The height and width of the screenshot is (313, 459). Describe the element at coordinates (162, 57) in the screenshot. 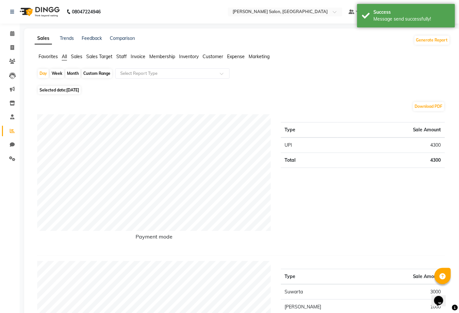

I see `span: Membership` at that location.